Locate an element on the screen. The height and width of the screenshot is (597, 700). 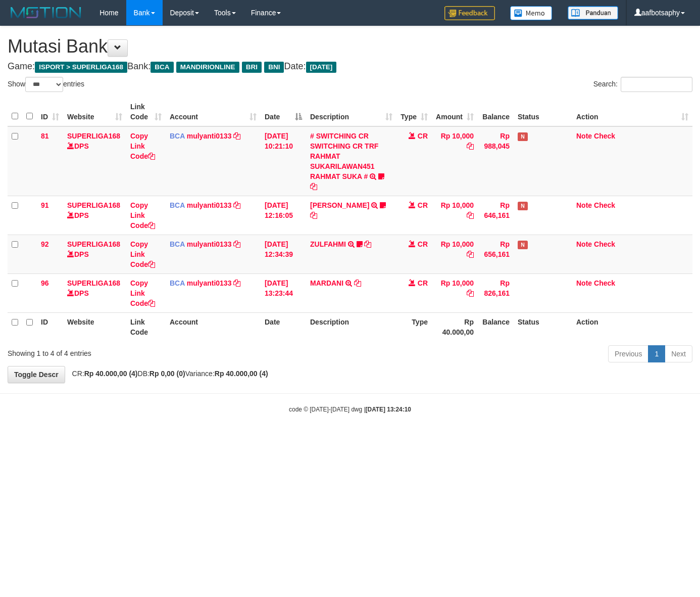
img: Feedback.jpg is located at coordinates (470, 13).